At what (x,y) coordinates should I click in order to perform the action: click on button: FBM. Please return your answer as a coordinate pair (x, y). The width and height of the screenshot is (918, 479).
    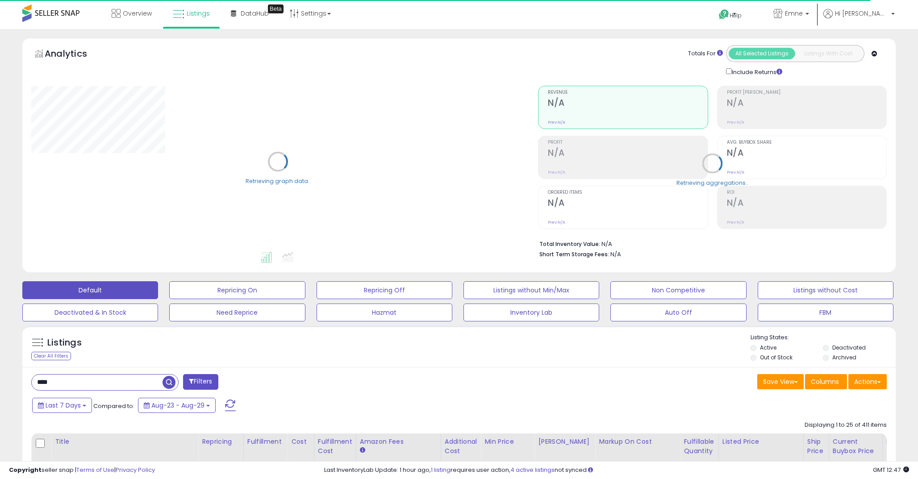
    Looking at the image, I should click on (826, 313).